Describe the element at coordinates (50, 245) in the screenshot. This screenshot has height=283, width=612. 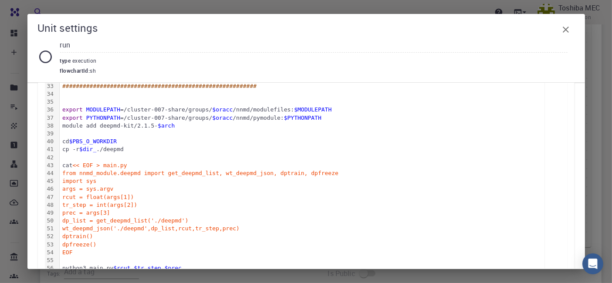
I see `div: 53` at that location.